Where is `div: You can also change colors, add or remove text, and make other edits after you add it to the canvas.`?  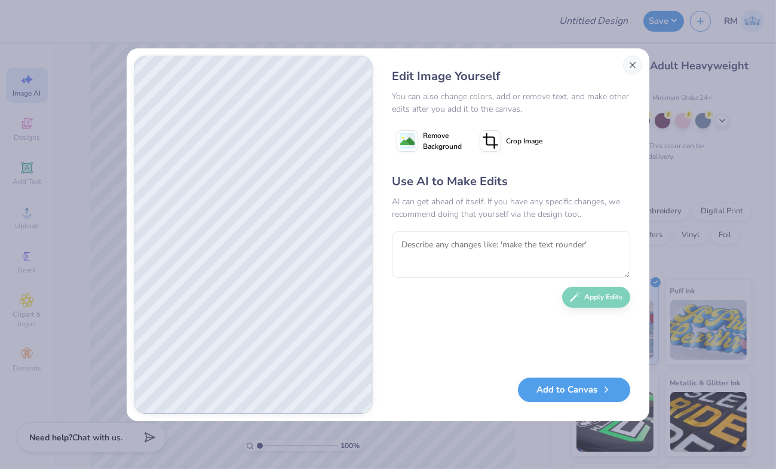 div: You can also change colors, add or remove text, and make other edits after you add it to the canvas. is located at coordinates (511, 103).